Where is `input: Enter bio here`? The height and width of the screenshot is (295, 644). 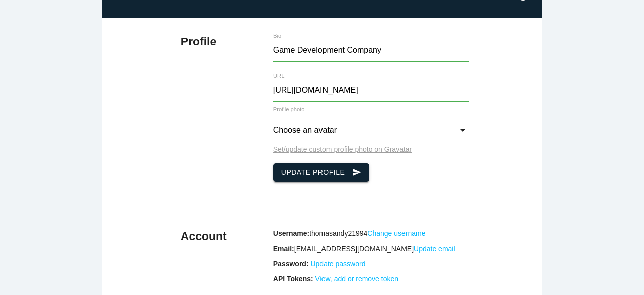
input: Enter bio here is located at coordinates (371, 50).